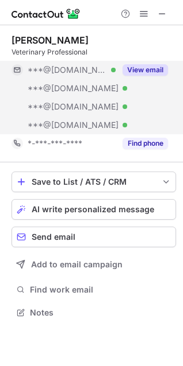  I want to click on img: ContactOut v5.3.10, so click(46, 14).